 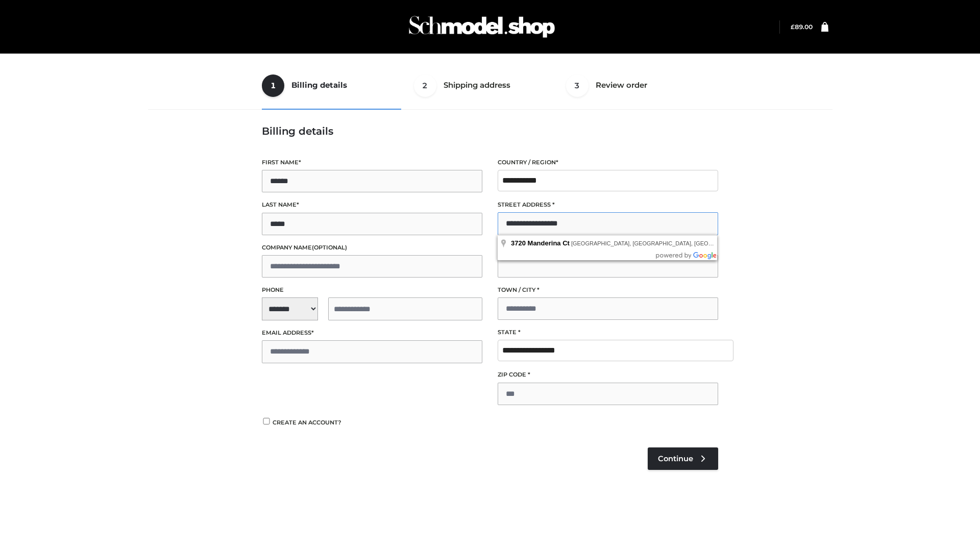 What do you see at coordinates (683, 459) in the screenshot?
I see `a: Continue` at bounding box center [683, 459].